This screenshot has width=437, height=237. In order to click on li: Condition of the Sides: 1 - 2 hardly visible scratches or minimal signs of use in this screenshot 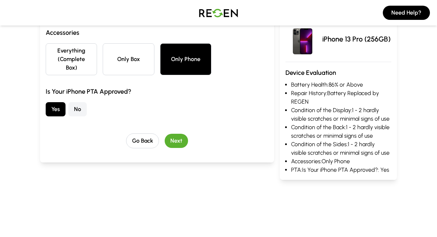, I will do `click(341, 148)`.